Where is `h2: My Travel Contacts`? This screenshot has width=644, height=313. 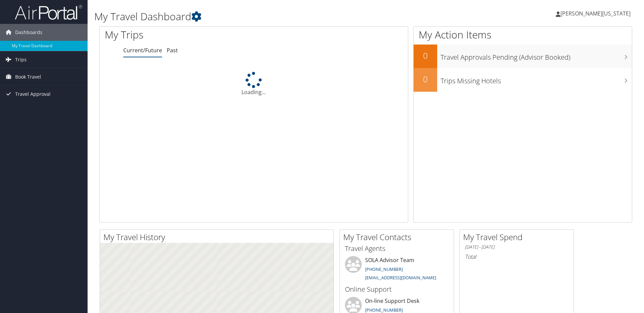
h2: My Travel Contacts is located at coordinates (399, 237).